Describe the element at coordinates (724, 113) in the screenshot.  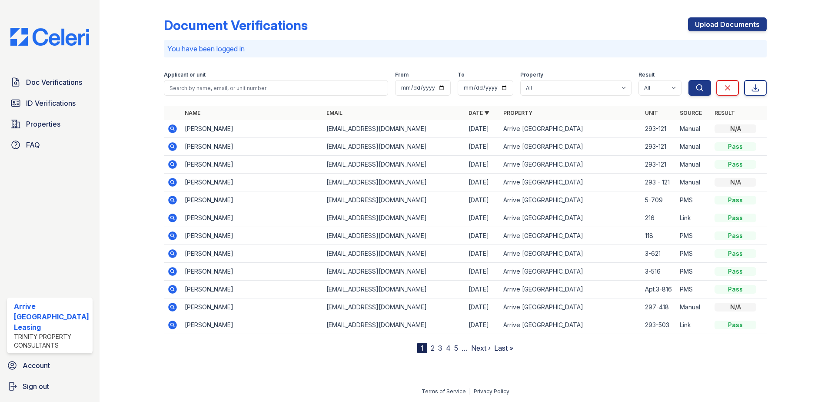
I see `a: Result` at that location.